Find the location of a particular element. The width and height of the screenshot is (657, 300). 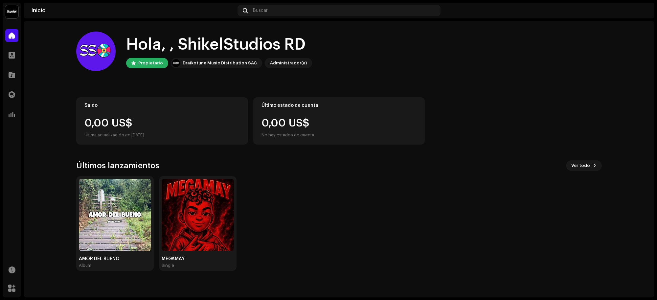

div: Administrador(a) is located at coordinates (288, 63).